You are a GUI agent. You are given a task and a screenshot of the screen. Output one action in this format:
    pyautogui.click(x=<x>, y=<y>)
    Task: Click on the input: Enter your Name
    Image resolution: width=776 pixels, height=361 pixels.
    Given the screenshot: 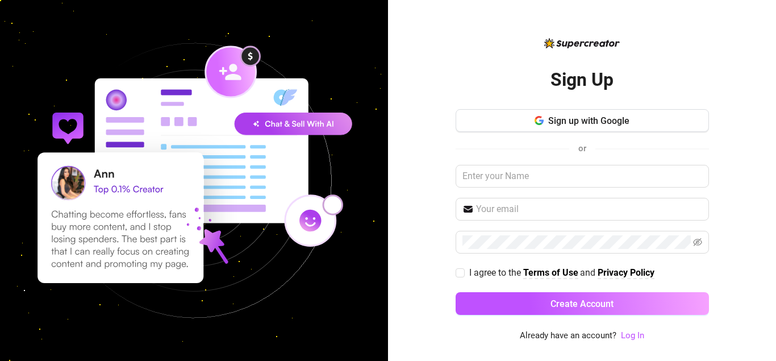 What is the action you would take?
    pyautogui.click(x=582, y=176)
    